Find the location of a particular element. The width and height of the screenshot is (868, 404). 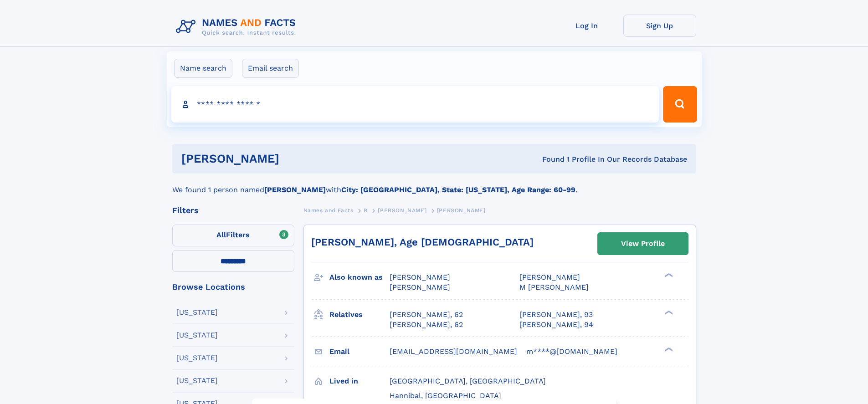

a: B is located at coordinates (366, 210).